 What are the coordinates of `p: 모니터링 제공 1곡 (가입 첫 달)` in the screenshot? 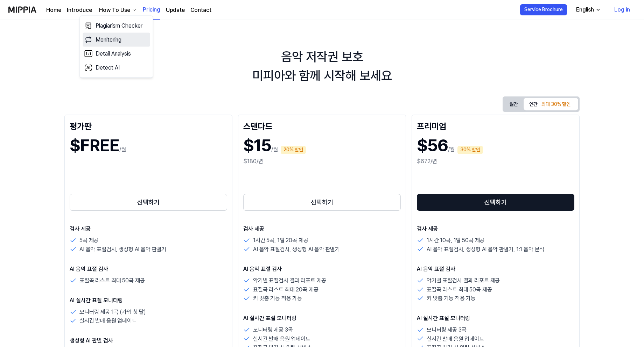 It's located at (112, 312).